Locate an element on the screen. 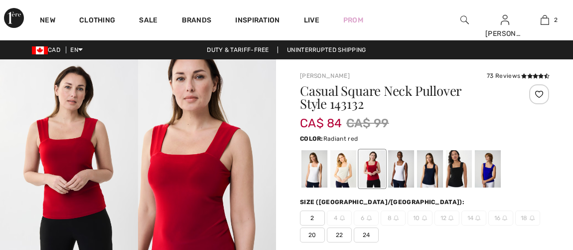 The width and height of the screenshot is (573, 250). span: 4 is located at coordinates (339, 218).